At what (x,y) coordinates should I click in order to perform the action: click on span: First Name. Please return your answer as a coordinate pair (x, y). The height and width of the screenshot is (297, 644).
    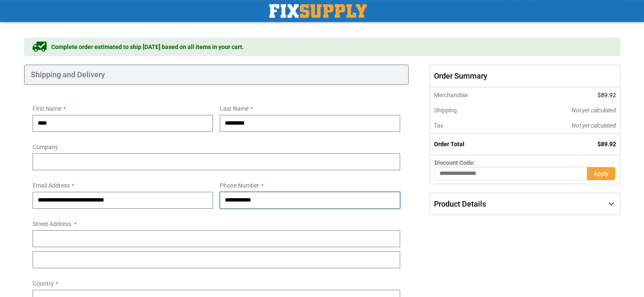
    Looking at the image, I should click on (47, 109).